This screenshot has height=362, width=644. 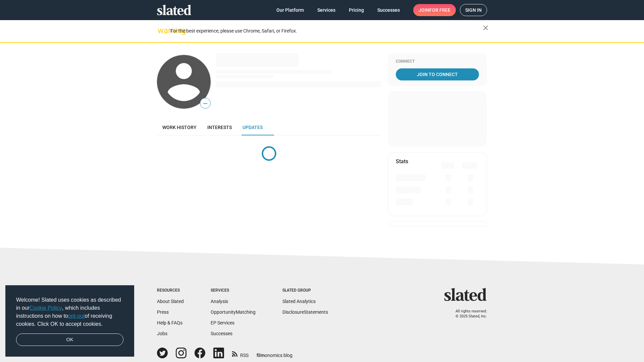 What do you see at coordinates (219, 127) in the screenshot?
I see `a: Interests` at bounding box center [219, 127].